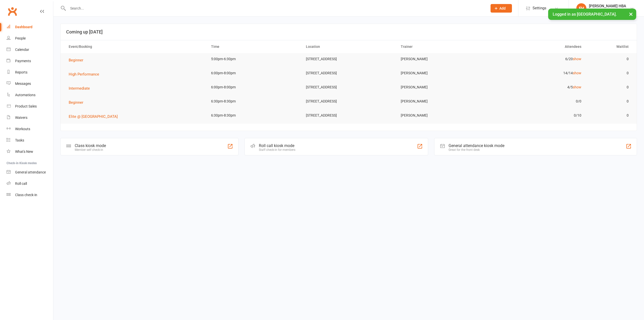 The image size is (644, 320). What do you see at coordinates (136, 47) in the screenshot?
I see `th: Event/Booking` at bounding box center [136, 47].